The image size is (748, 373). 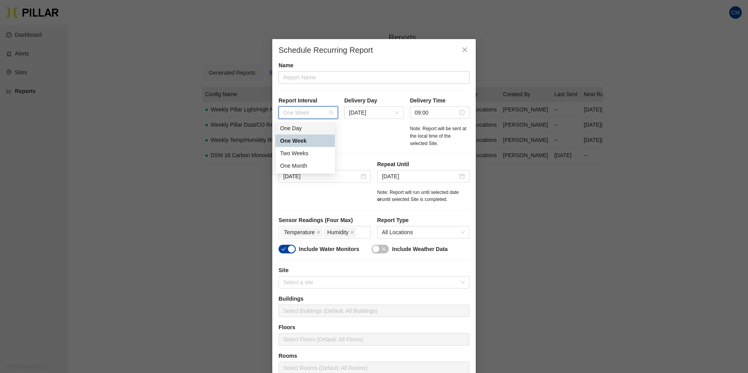 I want to click on label: Rooms, so click(x=374, y=356).